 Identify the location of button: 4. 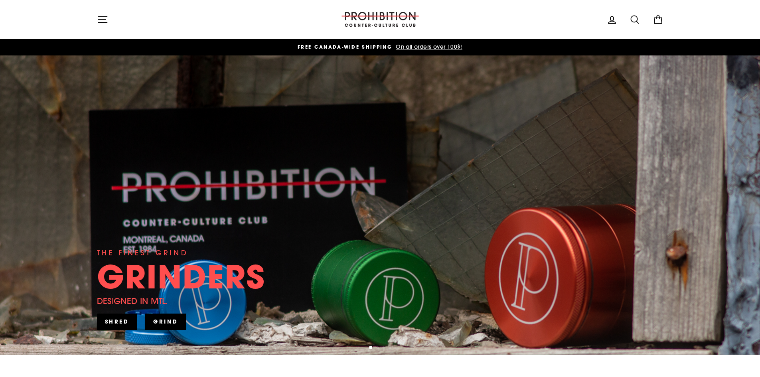
(391, 348).